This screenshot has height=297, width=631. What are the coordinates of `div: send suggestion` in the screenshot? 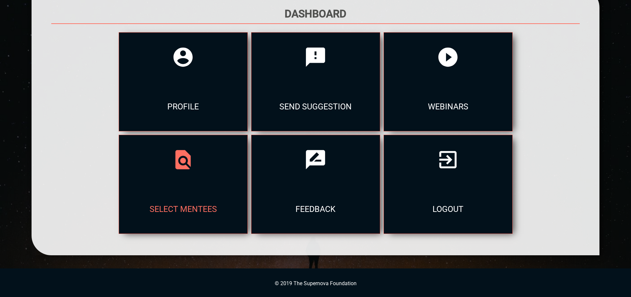 It's located at (315, 106).